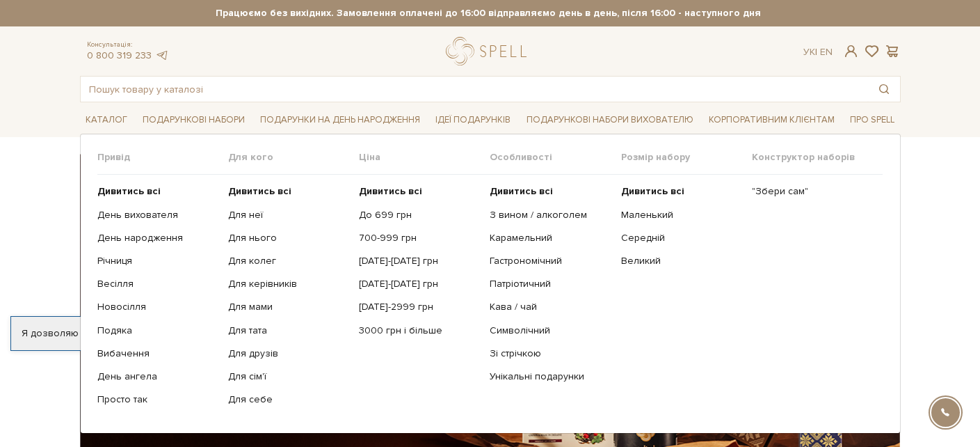 Image resolution: width=980 pixels, height=447 pixels. What do you see at coordinates (157, 261) in the screenshot?
I see `a: Річниця` at bounding box center [157, 261].